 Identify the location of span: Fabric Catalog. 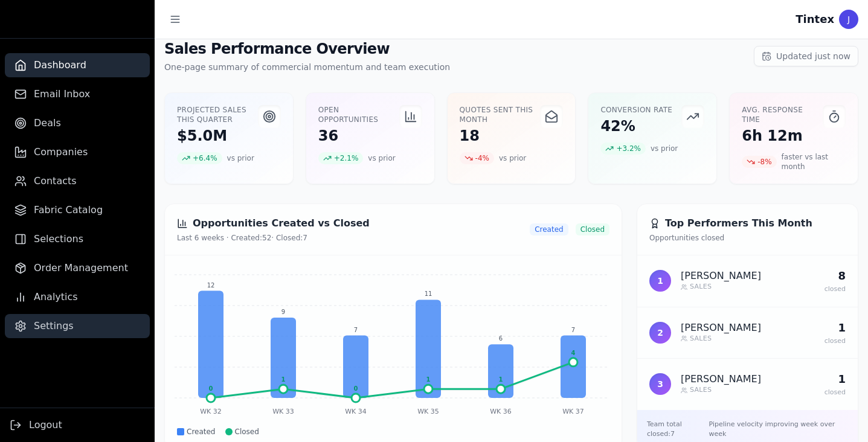
(68, 210).